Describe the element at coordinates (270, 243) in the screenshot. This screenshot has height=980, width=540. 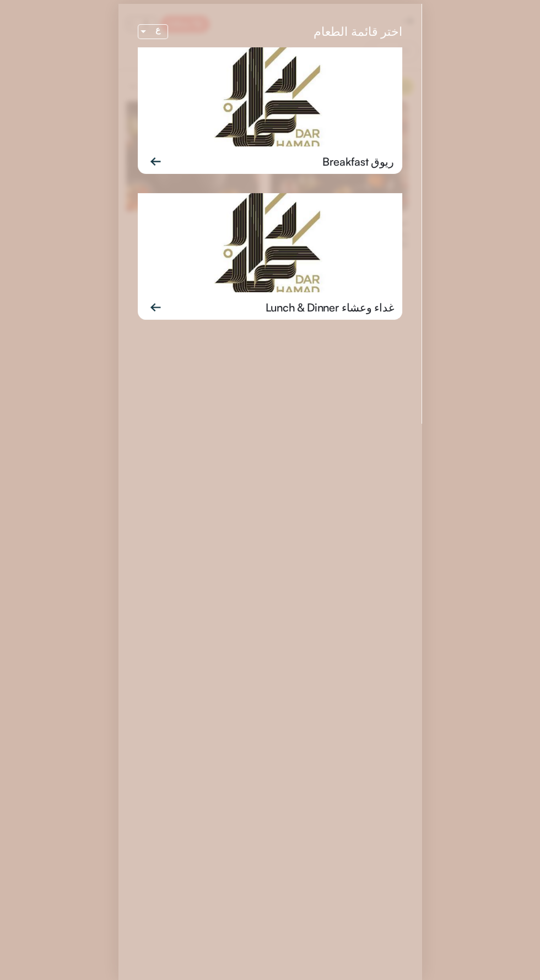
I see `img: 5d495ef1~~~Dar-Hamad-Item-Logo.jpg` at that location.